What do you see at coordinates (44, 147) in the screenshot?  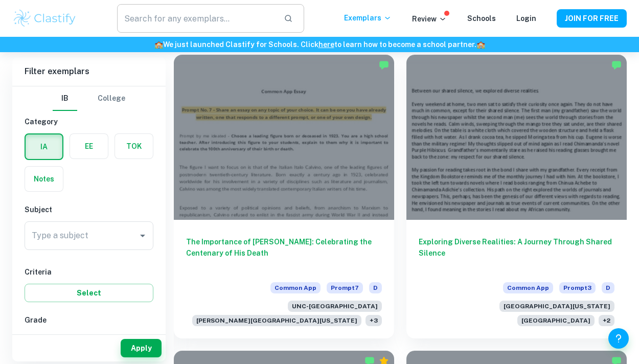 I see `button: IA` at bounding box center [44, 147].